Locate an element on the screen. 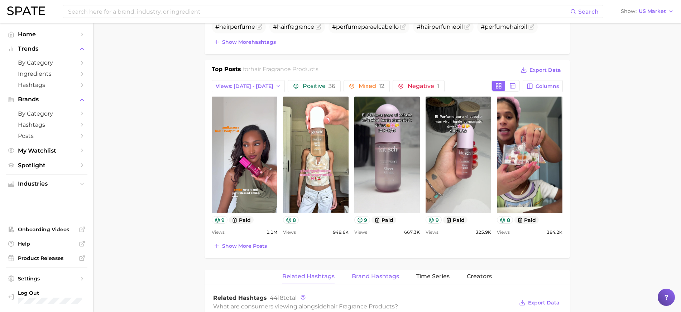 The width and height of the screenshot is (681, 312). span: Home is located at coordinates (47, 34).